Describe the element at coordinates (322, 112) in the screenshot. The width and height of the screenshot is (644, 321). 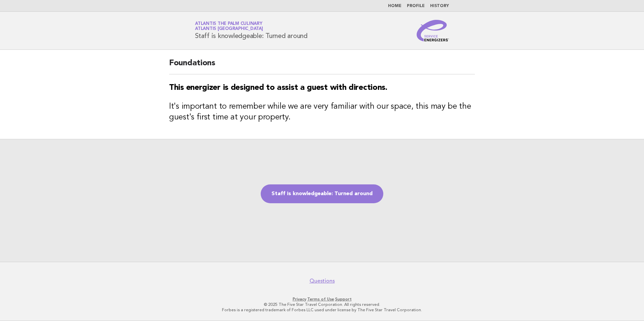
I see `h3: It's important to remember while we are very familiar with our space, this may be the guest's fir...` at that location.